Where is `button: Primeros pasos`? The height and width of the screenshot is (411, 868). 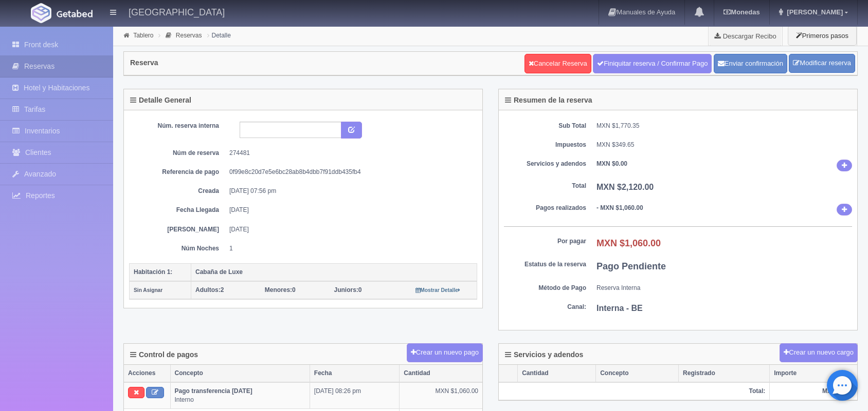
button: Primeros pasos is located at coordinates (822, 36).